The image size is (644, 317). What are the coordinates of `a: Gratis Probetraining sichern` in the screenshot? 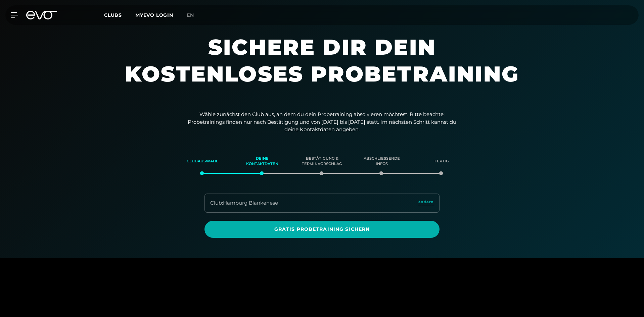 It's located at (322, 229).